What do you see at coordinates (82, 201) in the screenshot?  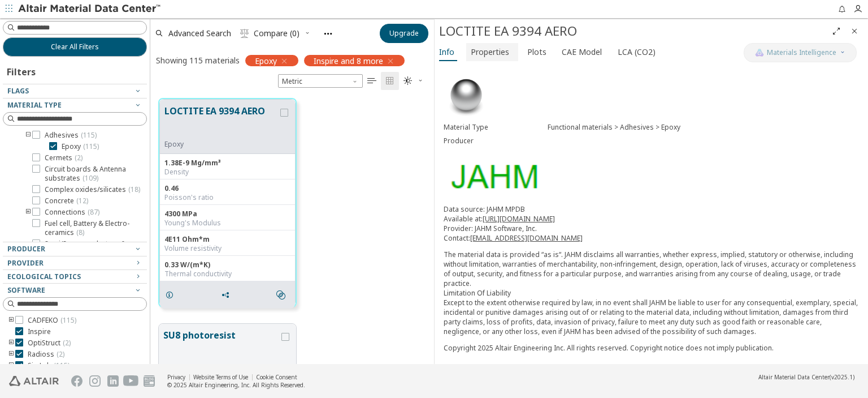 I see `span: ( 12 )` at bounding box center [82, 201].